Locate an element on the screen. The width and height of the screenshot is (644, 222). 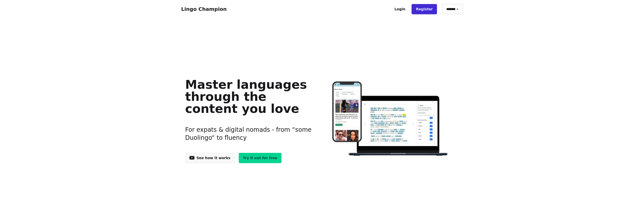
a: Register is located at coordinates (424, 9).